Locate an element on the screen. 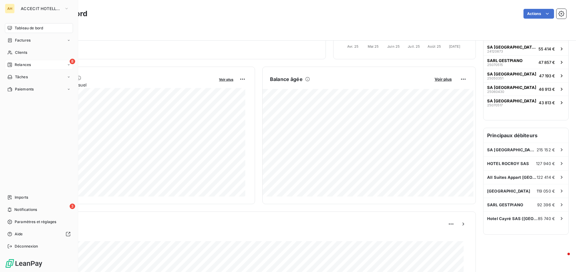 The width and height of the screenshot is (576, 272). span: Paramètres et réglages is located at coordinates (35, 222).